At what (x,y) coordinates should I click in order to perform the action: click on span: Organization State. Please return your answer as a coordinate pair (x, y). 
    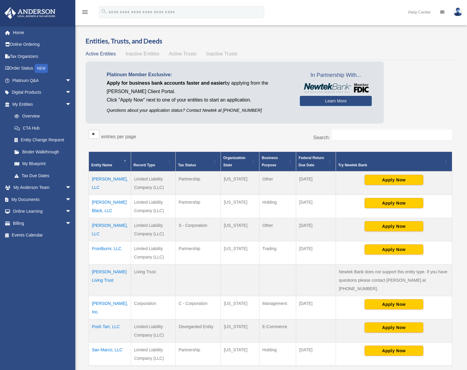
    Looking at the image, I should click on (234, 161).